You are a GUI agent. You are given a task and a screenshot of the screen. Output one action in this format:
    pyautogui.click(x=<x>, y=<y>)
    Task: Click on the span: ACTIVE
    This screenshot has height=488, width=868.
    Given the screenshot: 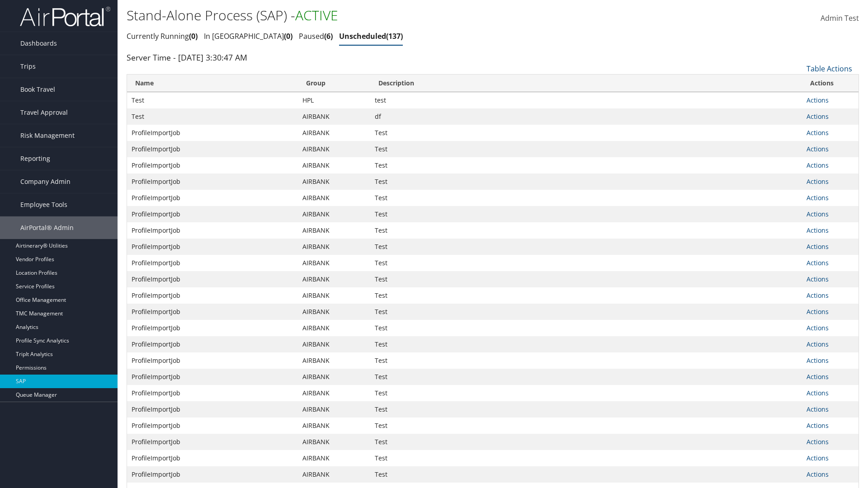 What is the action you would take?
    pyautogui.click(x=317, y=15)
    